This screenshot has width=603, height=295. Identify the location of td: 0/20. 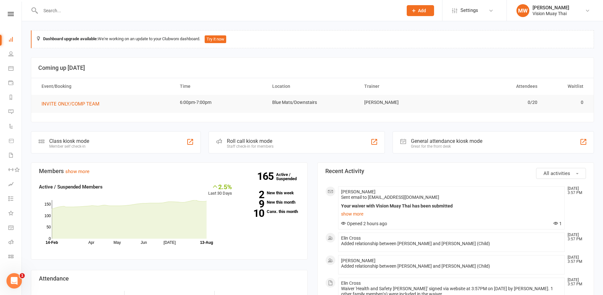
(497, 102).